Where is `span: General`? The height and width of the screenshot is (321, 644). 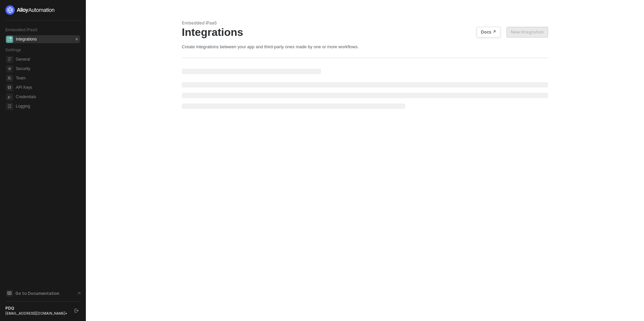
span: General is located at coordinates (48, 60).